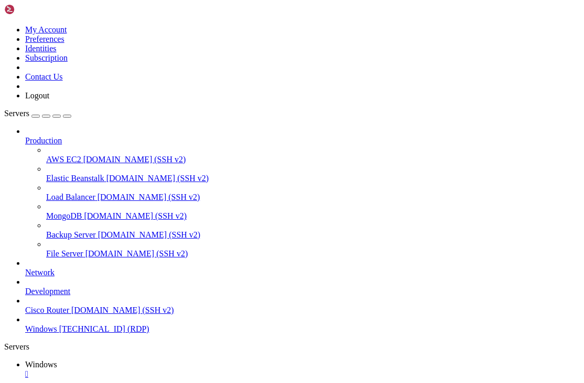 The width and height of the screenshot is (584, 383). What do you see at coordinates (34, 9) in the screenshot?
I see `img: Shellngn` at bounding box center [34, 9].